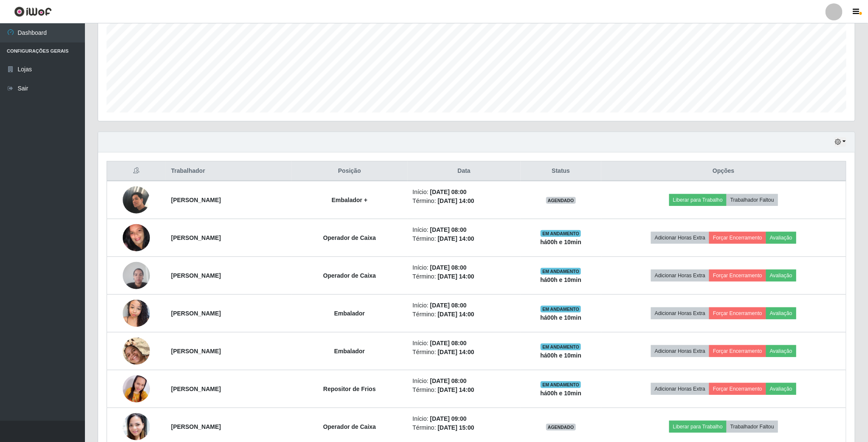  I want to click on strong: Repositor de Frios, so click(350, 389).